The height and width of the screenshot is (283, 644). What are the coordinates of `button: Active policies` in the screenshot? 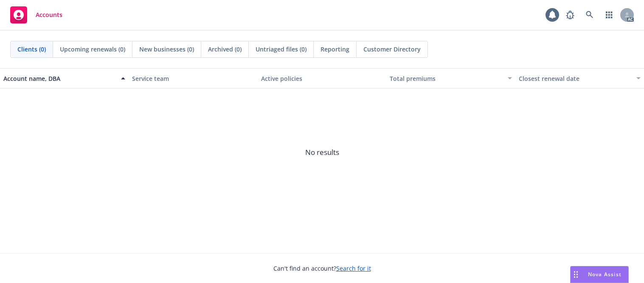 It's located at (322, 78).